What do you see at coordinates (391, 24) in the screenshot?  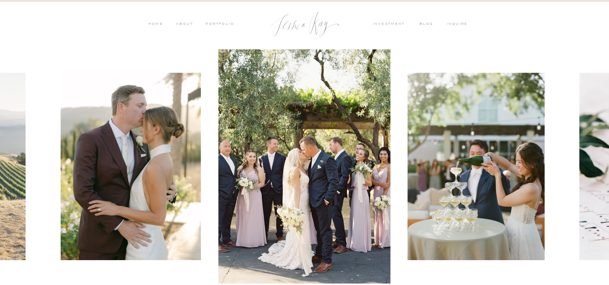 I see `nav: investment` at bounding box center [391, 24].